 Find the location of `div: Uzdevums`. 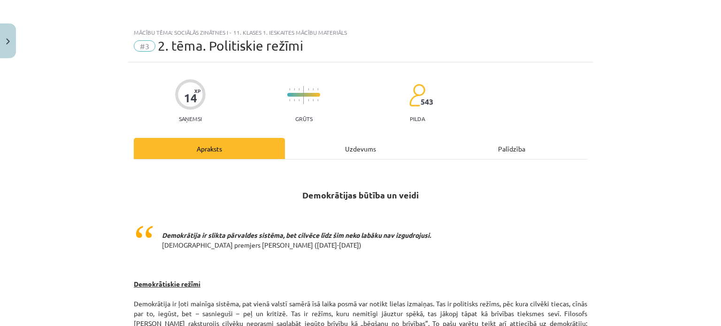

div: Uzdevums is located at coordinates (361, 148).